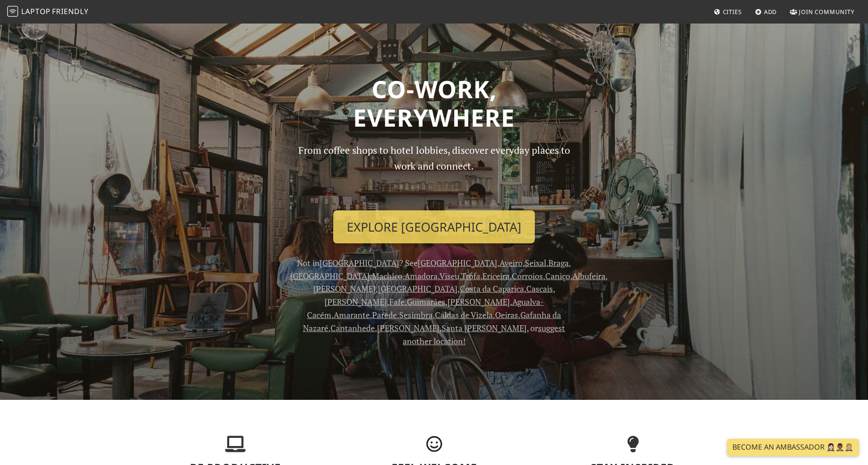 Image resolution: width=868 pixels, height=465 pixels. I want to click on img: LaptopFriendly, so click(13, 11).